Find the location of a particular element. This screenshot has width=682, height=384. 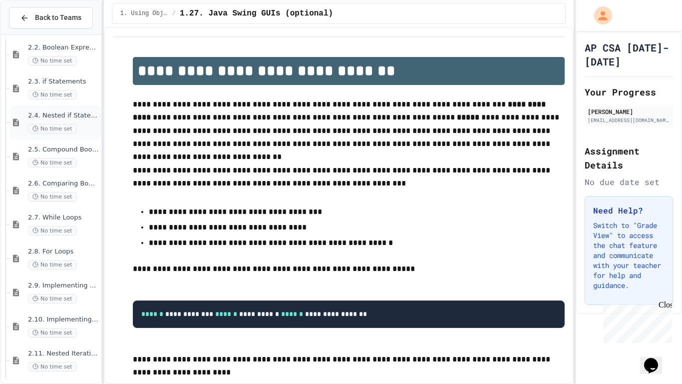

div: My Account is located at coordinates (599, 15).